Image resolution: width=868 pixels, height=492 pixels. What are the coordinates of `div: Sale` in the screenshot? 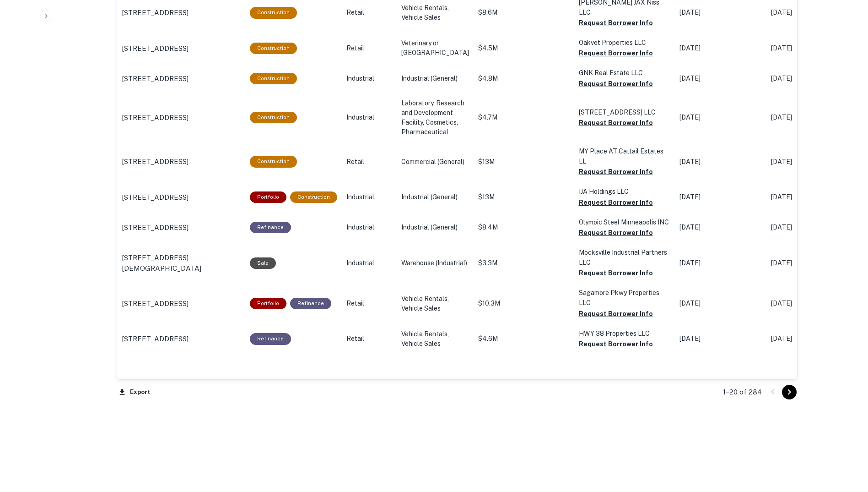 It's located at (262, 263).